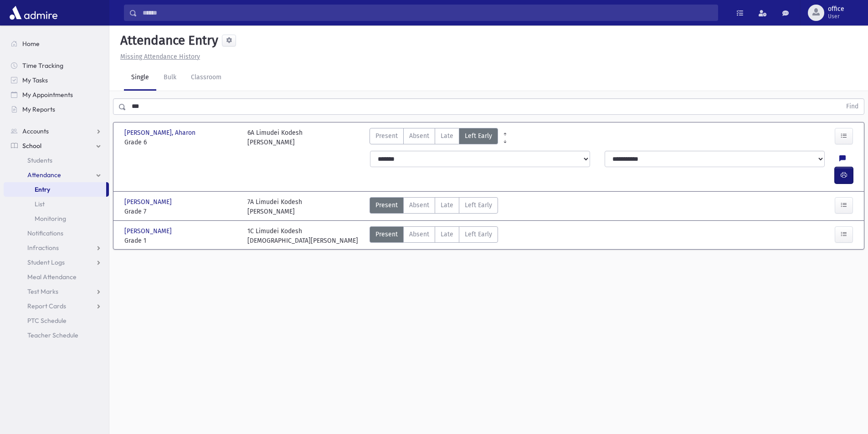  Describe the element at coordinates (56, 44) in the screenshot. I see `a: Home` at that location.